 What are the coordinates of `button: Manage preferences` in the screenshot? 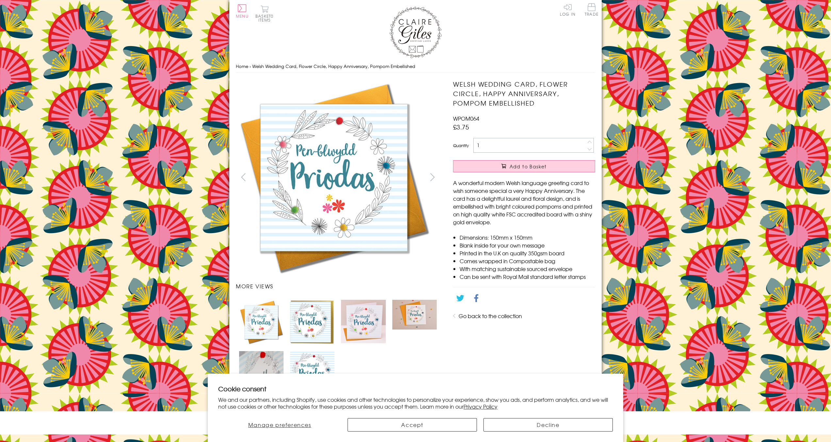 It's located at (280, 424).